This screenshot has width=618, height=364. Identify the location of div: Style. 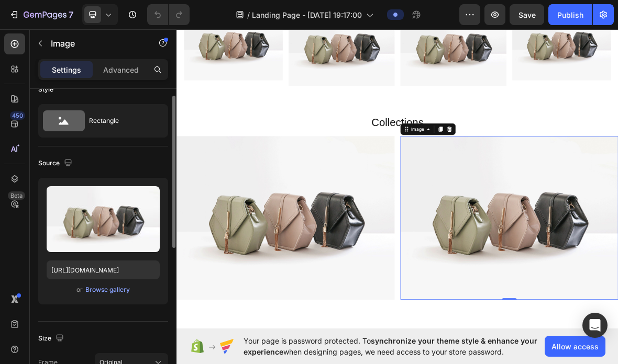
(45, 89).